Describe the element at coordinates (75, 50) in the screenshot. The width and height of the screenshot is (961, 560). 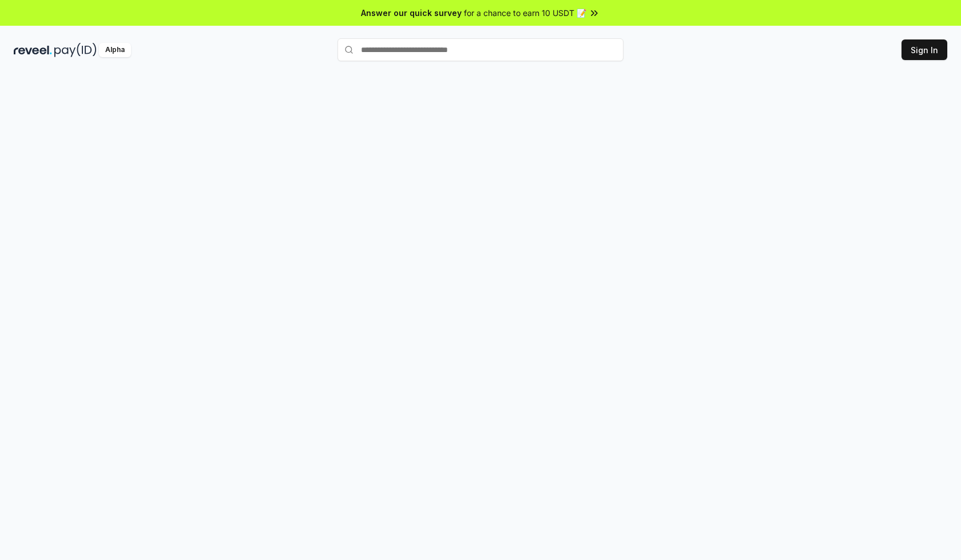
I see `img: pay_id` at that location.